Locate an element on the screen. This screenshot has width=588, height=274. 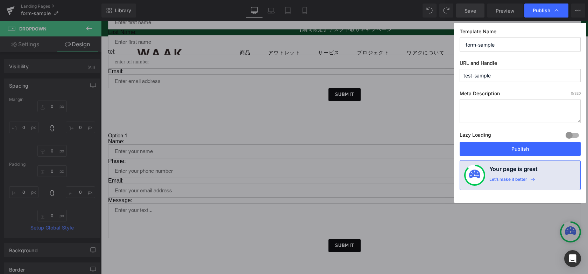
p: tel: is located at coordinates (243, 31).